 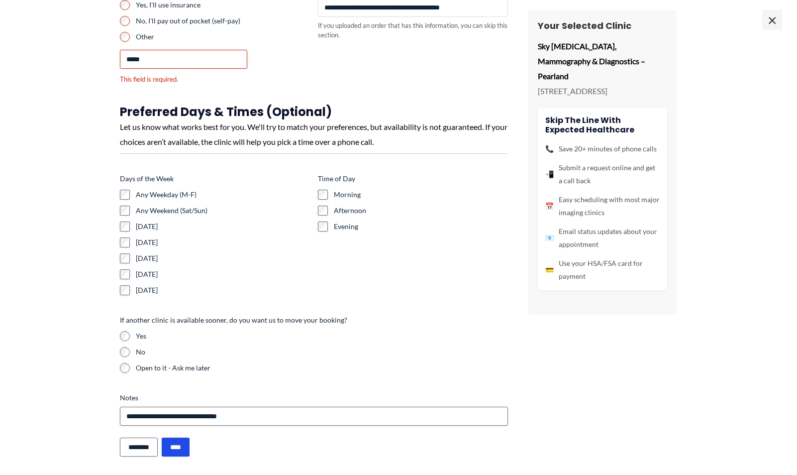 What do you see at coordinates (215, 79) in the screenshot?
I see `div: This field is required.` at bounding box center [215, 79].